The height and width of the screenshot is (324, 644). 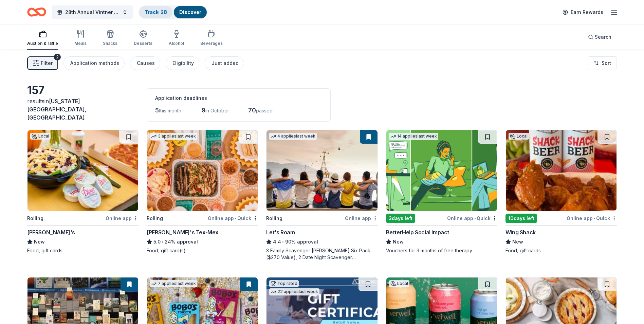 I want to click on button: 28th Annual Vintner Dinner, so click(x=93, y=13).